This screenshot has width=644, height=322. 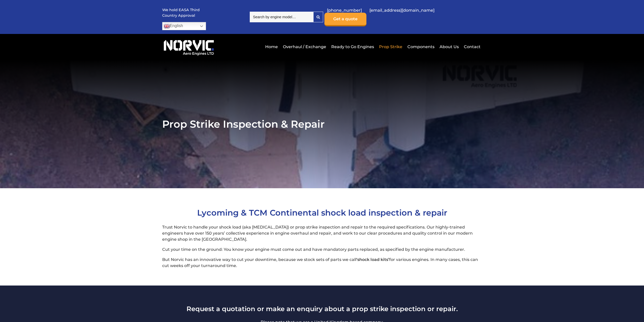 What do you see at coordinates (390, 47) in the screenshot?
I see `a: Prop Strike` at bounding box center [390, 47].